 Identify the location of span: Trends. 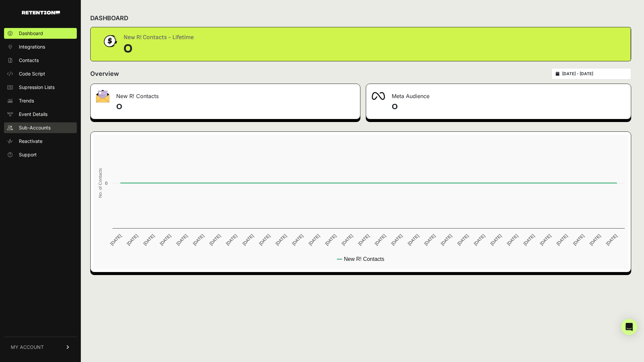
(26, 101).